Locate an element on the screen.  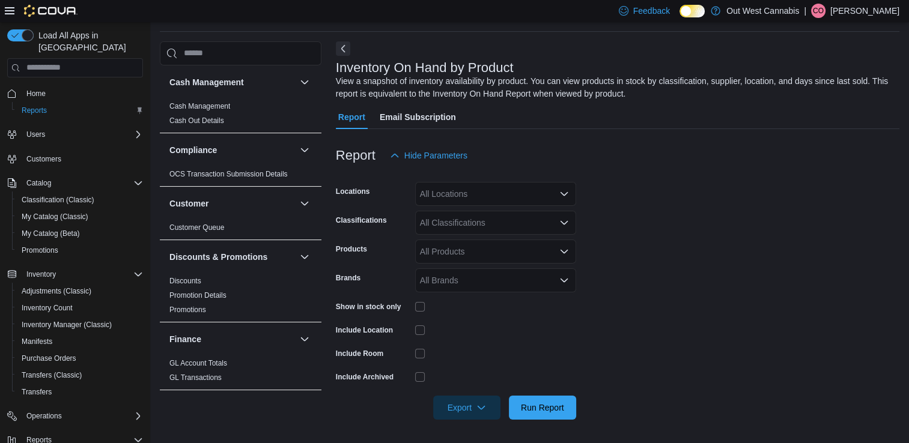
span: Customers is located at coordinates (44, 159).